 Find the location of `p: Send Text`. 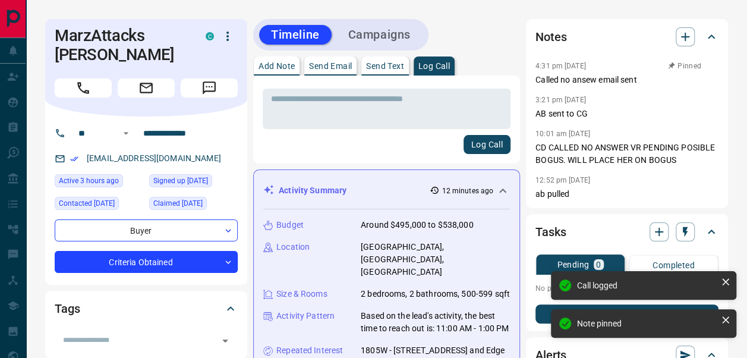

p: Send Text is located at coordinates (385, 66).